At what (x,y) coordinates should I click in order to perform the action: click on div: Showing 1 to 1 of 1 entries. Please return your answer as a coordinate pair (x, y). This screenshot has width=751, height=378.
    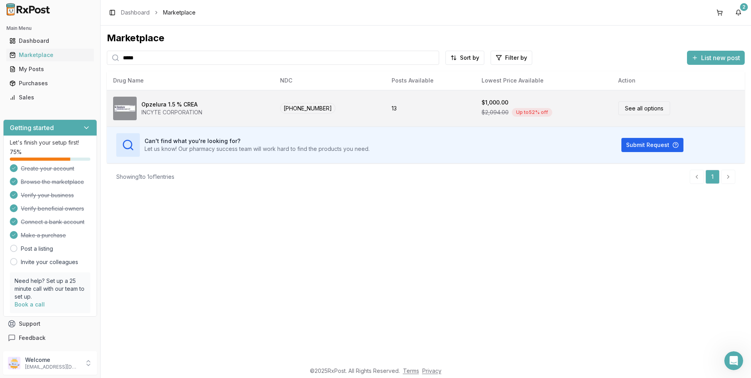
    Looking at the image, I should click on (145, 177).